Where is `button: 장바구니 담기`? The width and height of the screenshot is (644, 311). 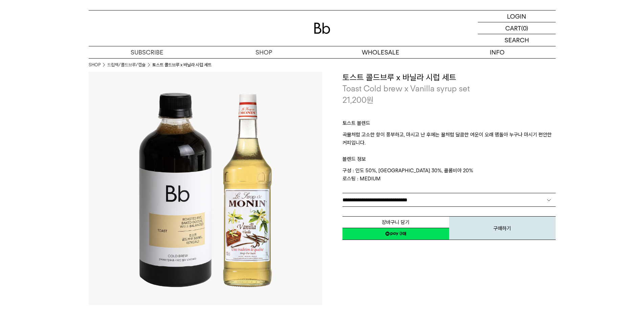
button: 장바구니 담기 is located at coordinates (396, 222).